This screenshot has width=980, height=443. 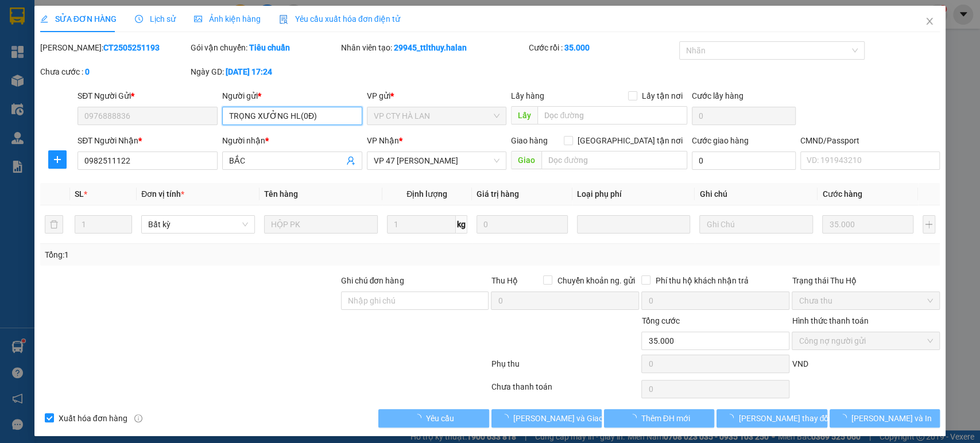 What do you see at coordinates (430, 48) in the screenshot?
I see `b: 29945_ttlthuy.halan` at bounding box center [430, 48].